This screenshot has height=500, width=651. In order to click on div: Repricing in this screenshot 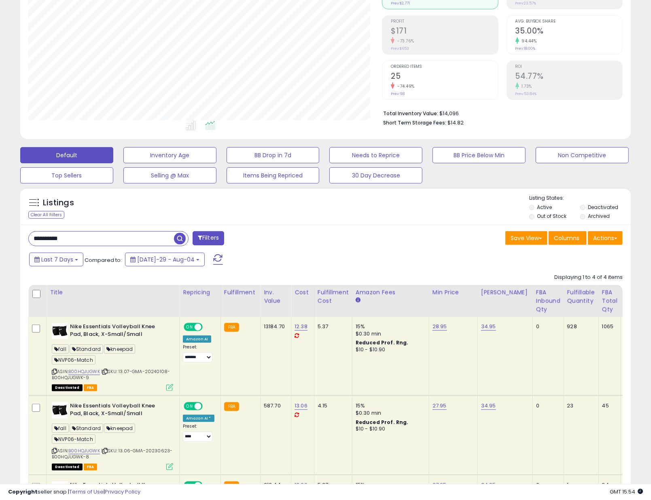, I will do `click(200, 292)`.